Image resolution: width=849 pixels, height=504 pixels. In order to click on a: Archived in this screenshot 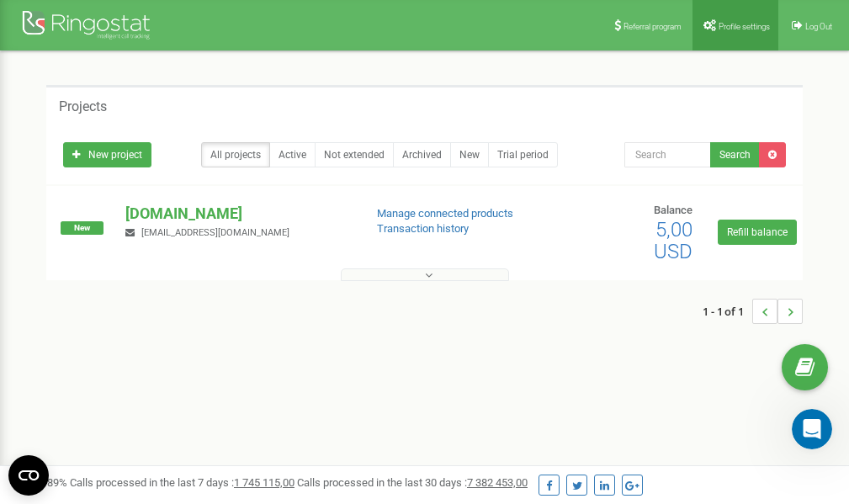, I will do `click(422, 154)`.